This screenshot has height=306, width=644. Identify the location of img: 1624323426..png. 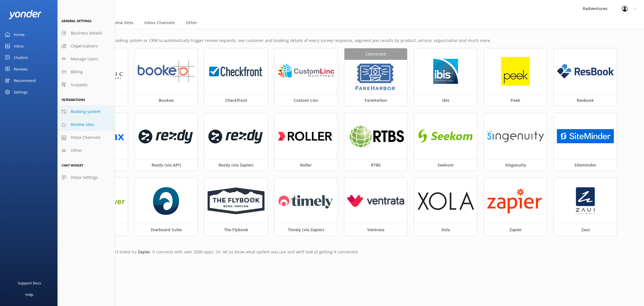
(236, 71).